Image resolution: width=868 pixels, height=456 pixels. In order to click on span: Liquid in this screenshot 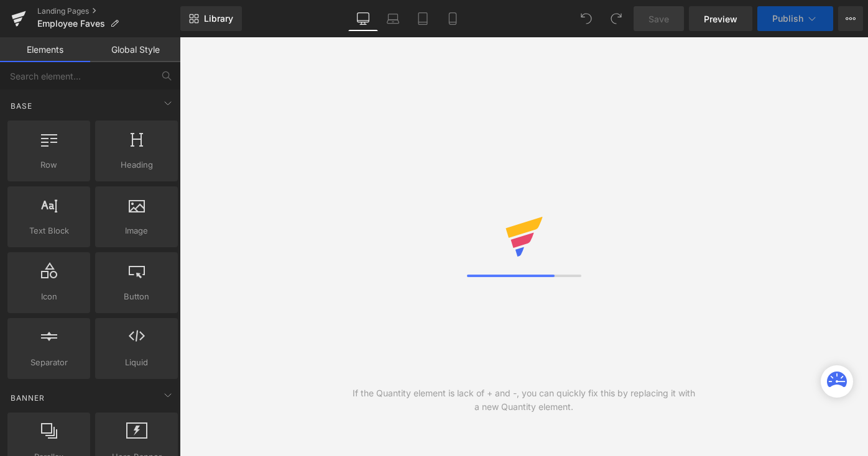, I will do `click(136, 362)`.